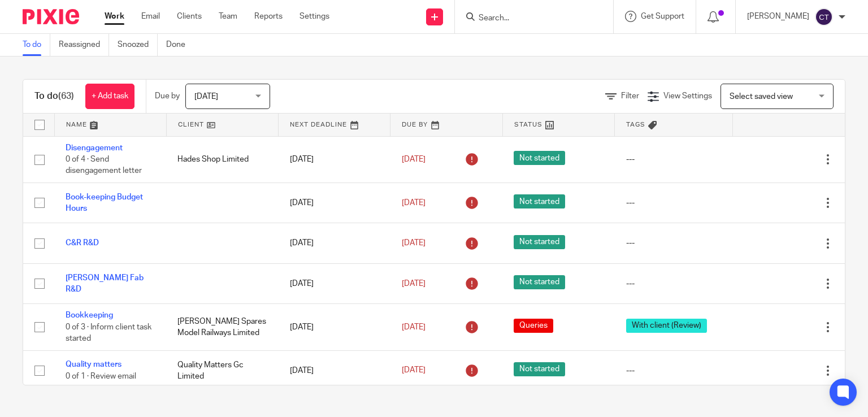  I want to click on img: svg%3E, so click(824, 17).